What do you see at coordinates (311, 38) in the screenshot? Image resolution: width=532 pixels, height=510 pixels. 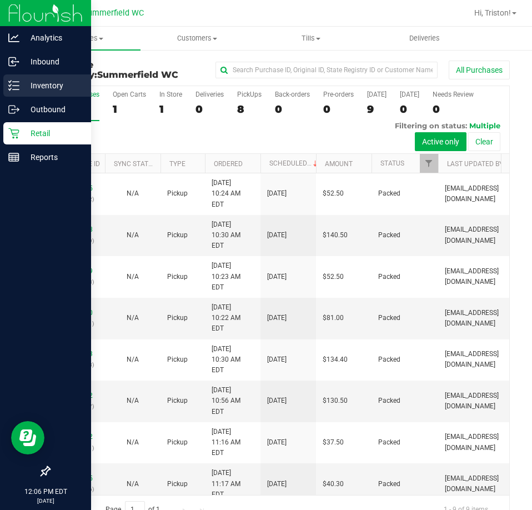 I see `a: Tills` at bounding box center [311, 38].